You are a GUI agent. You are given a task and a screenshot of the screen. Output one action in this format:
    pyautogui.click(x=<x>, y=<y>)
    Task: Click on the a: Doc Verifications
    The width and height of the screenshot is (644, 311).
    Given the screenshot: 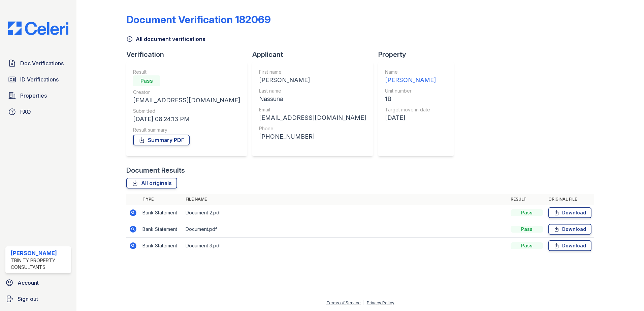 What is the action you would take?
    pyautogui.click(x=38, y=63)
    